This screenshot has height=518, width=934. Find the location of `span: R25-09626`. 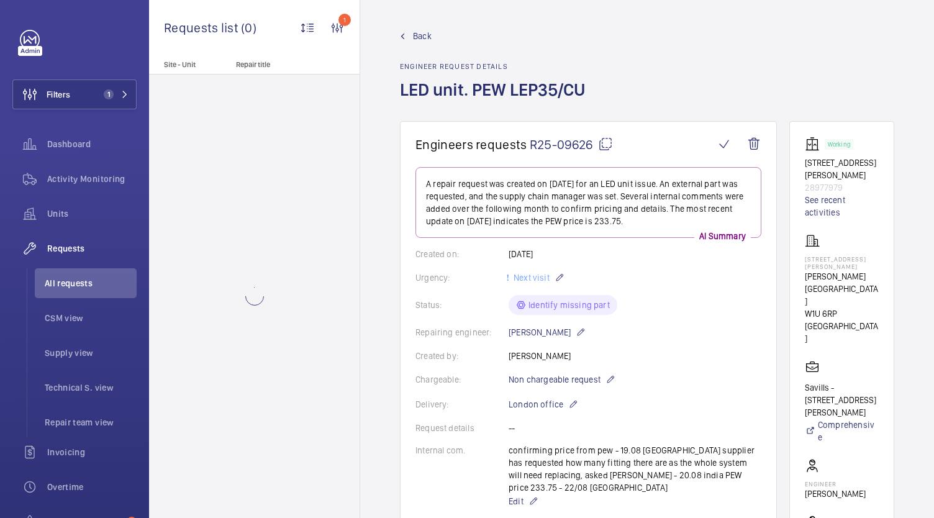

span: R25-09626 is located at coordinates (571, 144).